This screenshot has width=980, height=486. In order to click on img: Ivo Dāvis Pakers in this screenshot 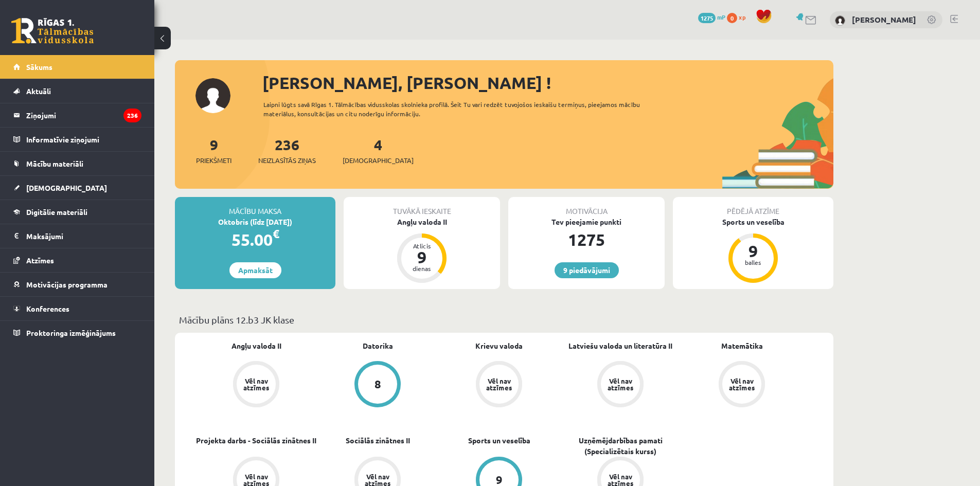, I will do `click(840, 21)`.